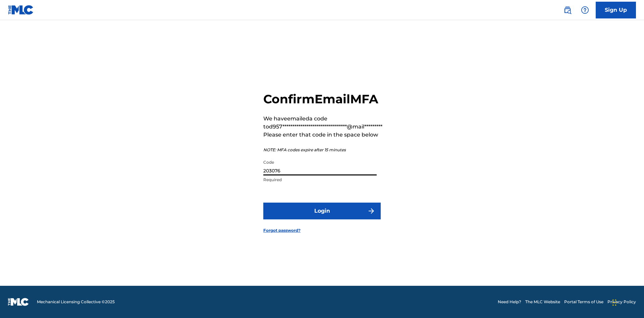  I want to click on a: Need Help?, so click(510, 302).